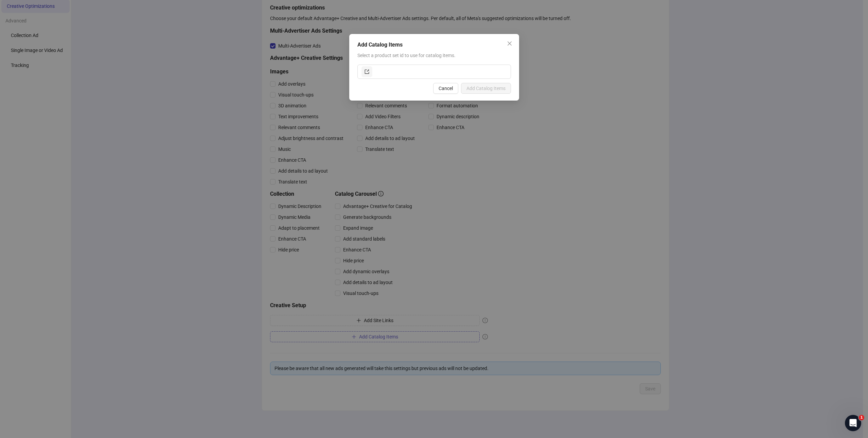 The height and width of the screenshot is (438, 868). Describe the element at coordinates (486, 89) in the screenshot. I see `button: Add Catalog Items` at that location.